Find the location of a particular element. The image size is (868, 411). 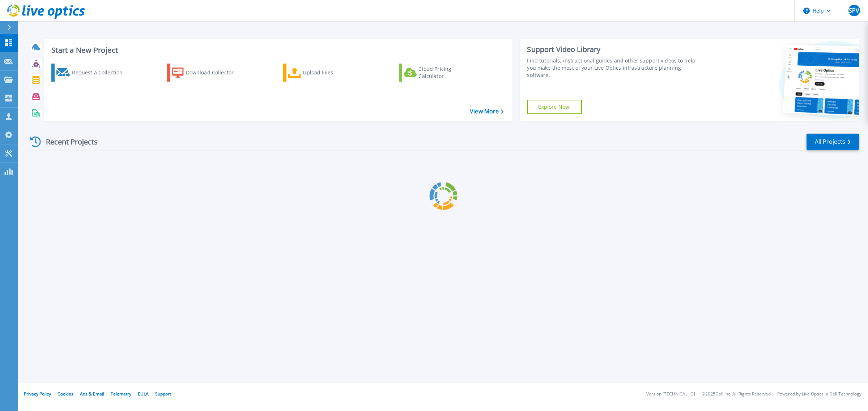

div: Cloud Pricing Calculator is located at coordinates (447, 72).